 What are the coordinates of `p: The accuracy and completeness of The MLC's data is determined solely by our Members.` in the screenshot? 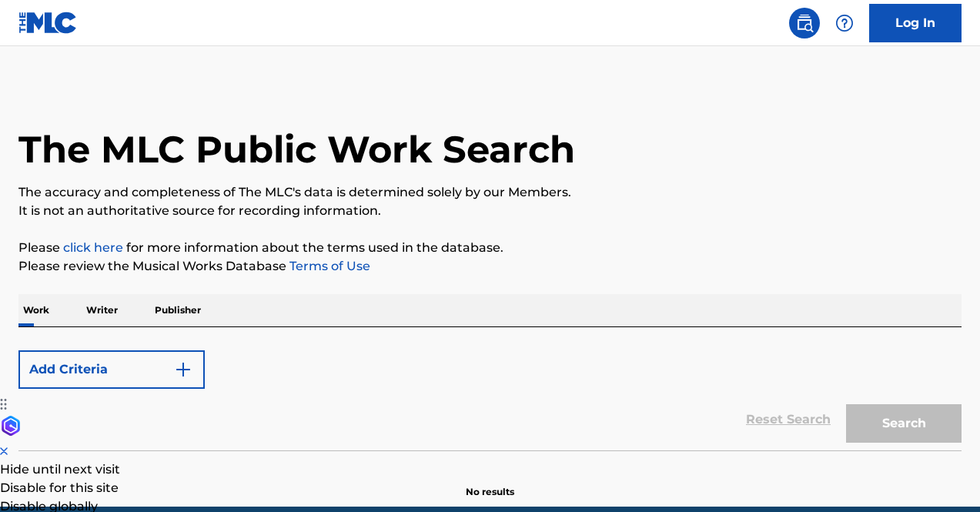 It's located at (490, 192).